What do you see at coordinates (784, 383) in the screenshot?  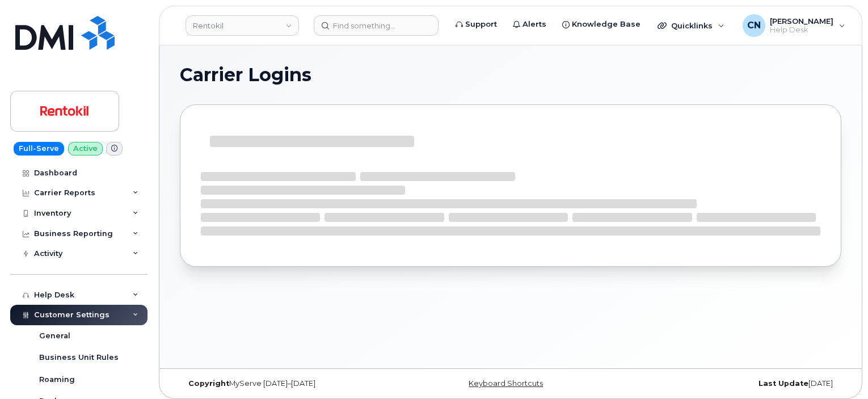 I see `strong: Last Update` at bounding box center [784, 383].